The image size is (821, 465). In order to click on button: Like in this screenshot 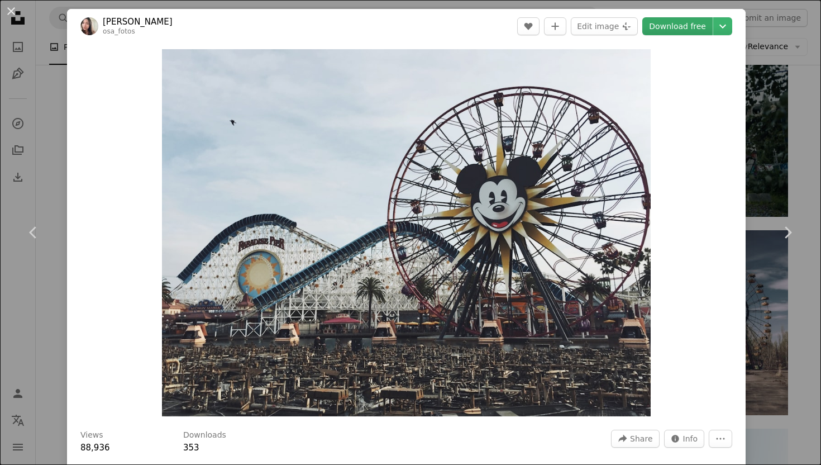, I will do `click(528, 26)`.